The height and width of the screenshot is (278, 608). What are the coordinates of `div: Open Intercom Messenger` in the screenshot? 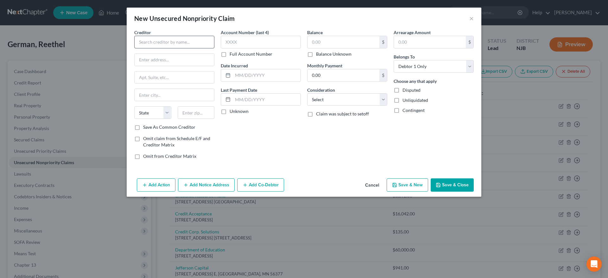 It's located at (594, 264).